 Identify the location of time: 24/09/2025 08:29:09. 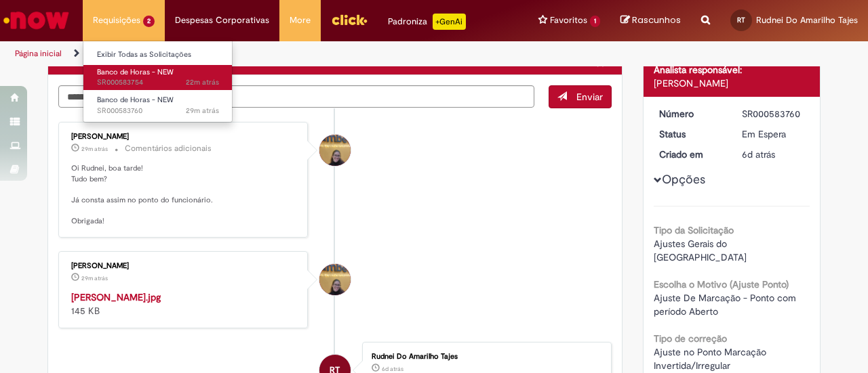
(393, 369).